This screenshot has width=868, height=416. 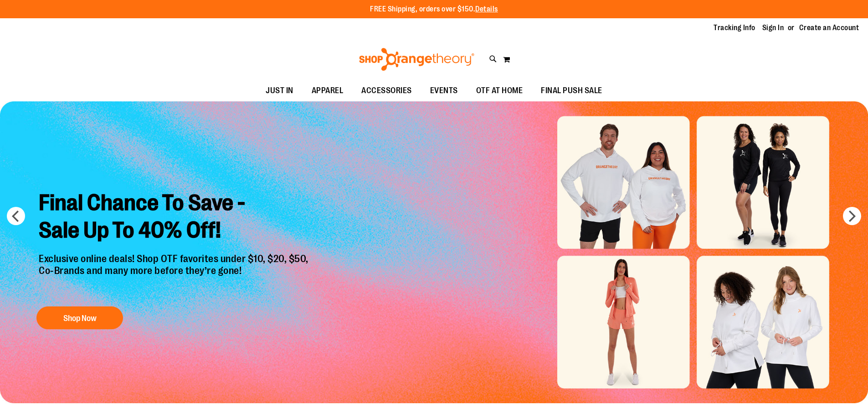 I want to click on a: Sign In, so click(x=774, y=28).